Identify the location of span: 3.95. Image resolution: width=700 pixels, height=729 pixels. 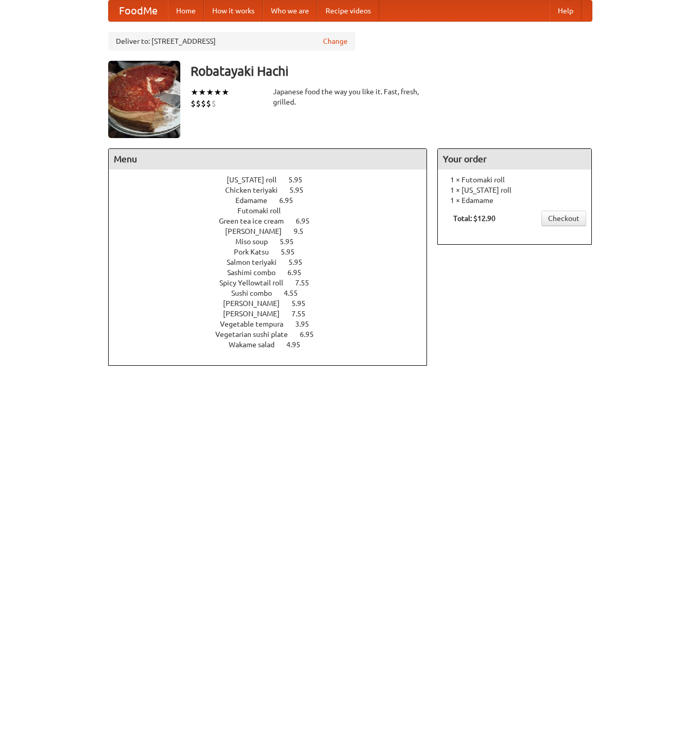
(307, 324).